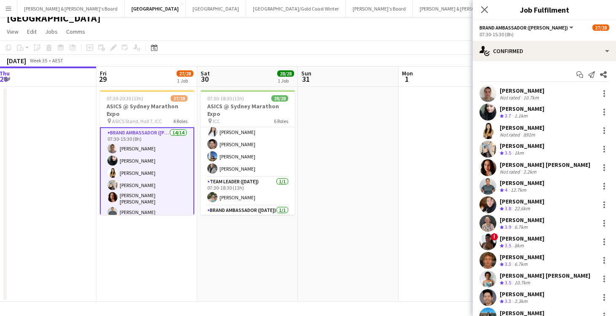 The width and height of the screenshot is (616, 316). What do you see at coordinates (13, 32) in the screenshot?
I see `a: View` at bounding box center [13, 32].